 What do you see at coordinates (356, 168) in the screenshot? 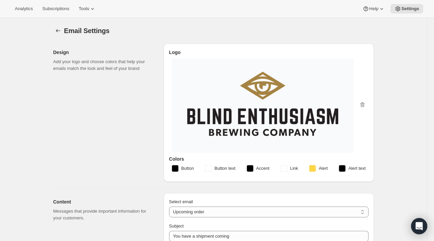
I see `span: Alert text` at bounding box center [356, 168].